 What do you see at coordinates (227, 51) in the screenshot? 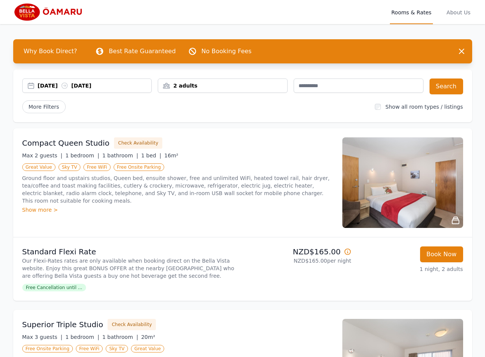
I see `p: No Booking Fees` at bounding box center [227, 51].